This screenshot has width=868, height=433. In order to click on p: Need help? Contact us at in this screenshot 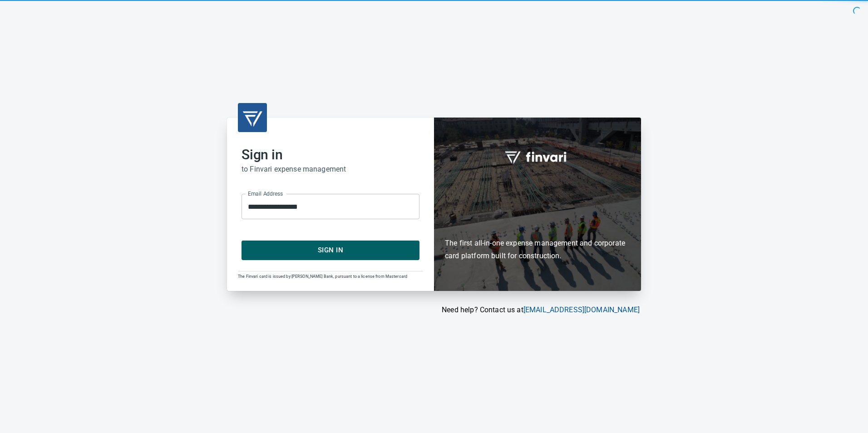, I will do `click(433, 310)`.